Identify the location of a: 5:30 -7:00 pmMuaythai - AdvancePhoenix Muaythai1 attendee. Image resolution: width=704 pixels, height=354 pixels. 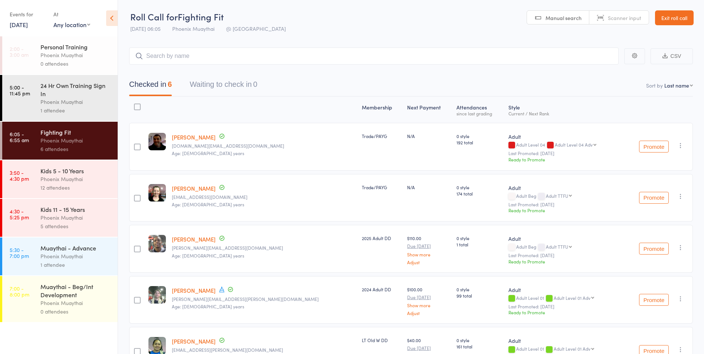
(60, 256).